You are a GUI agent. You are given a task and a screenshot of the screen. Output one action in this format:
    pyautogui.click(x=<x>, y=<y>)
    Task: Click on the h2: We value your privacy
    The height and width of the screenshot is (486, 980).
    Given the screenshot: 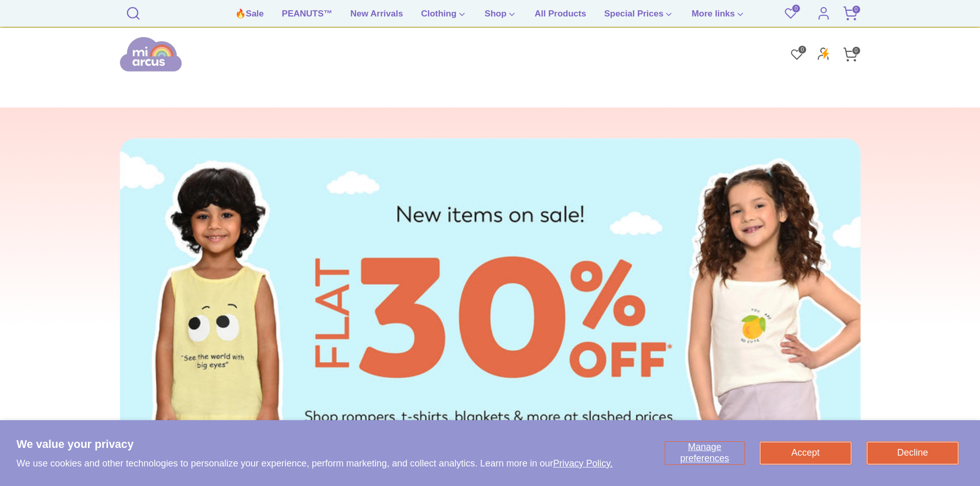 What is the action you would take?
    pyautogui.click(x=314, y=444)
    